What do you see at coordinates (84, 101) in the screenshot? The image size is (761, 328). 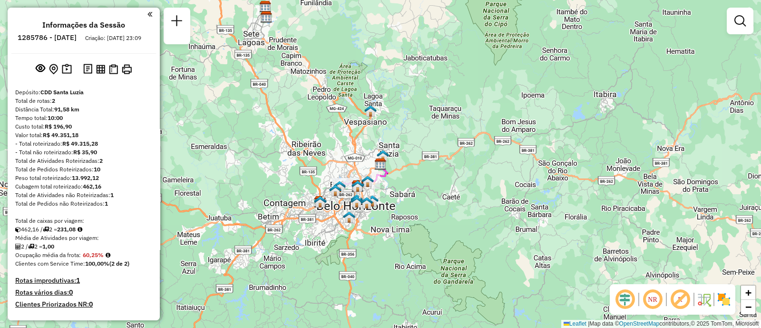 I see `div: Total de rotas:` at bounding box center [84, 101].